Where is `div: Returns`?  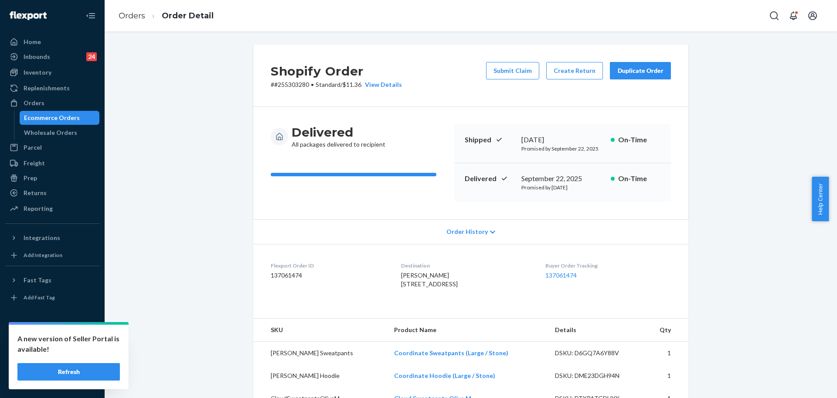
div: Returns is located at coordinates (35, 193).